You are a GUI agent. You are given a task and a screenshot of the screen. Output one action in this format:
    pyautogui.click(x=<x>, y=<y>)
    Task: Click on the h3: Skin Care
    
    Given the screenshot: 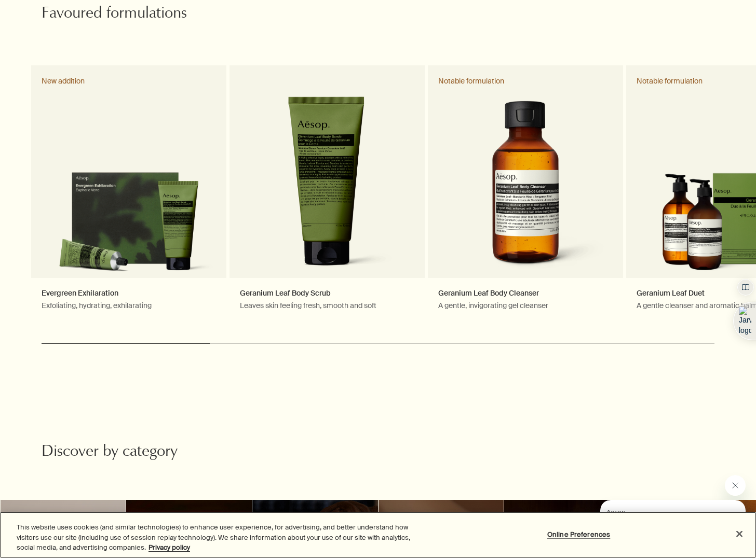 What is the action you would take?
    pyautogui.click(x=63, y=518)
    